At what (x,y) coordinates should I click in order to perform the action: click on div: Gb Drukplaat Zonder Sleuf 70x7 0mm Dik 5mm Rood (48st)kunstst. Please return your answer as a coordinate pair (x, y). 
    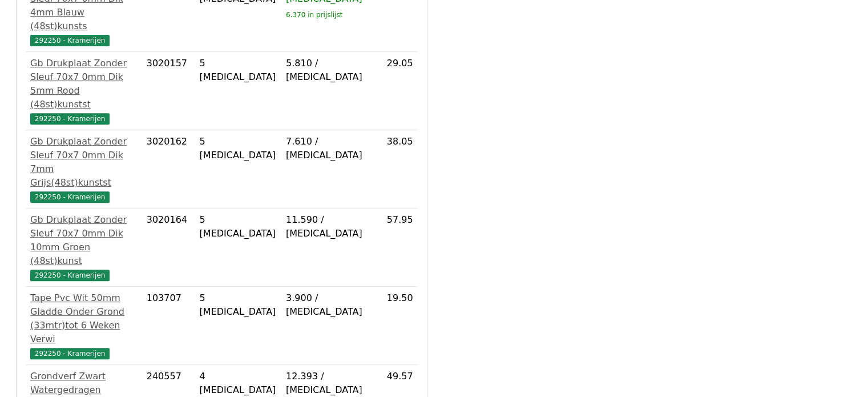
    Looking at the image, I should click on (84, 84).